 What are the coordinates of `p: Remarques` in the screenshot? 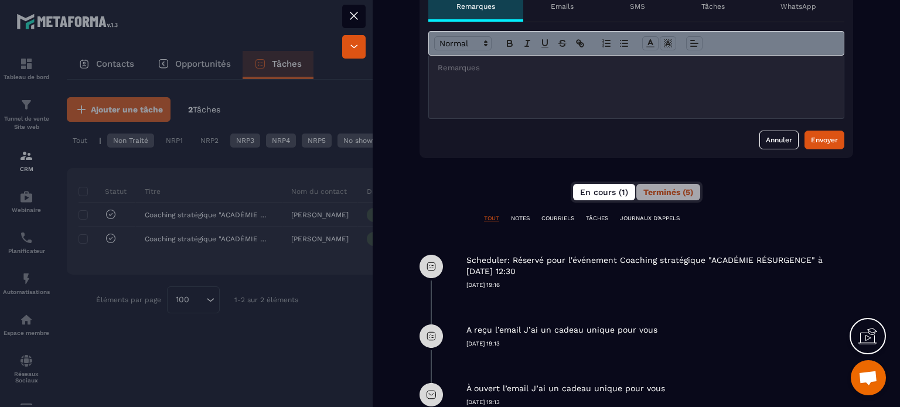 It's located at (476, 6).